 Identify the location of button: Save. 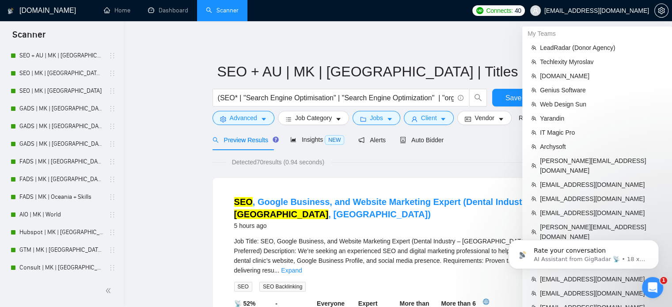
(513, 98).